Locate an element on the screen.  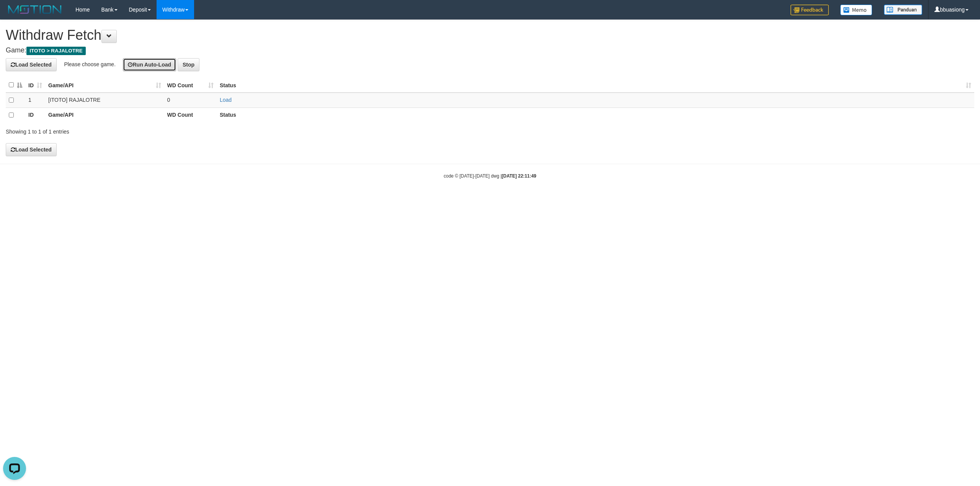
a: Load is located at coordinates (226, 100).